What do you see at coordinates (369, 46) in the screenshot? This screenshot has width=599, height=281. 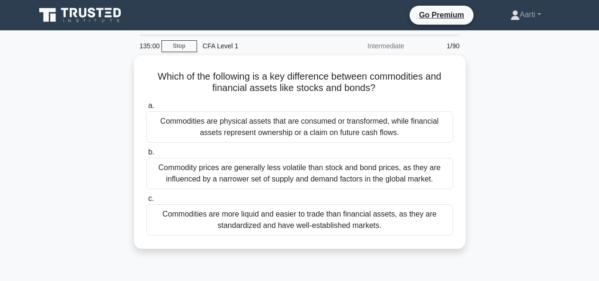 I see `div: Intermediate` at bounding box center [369, 46].